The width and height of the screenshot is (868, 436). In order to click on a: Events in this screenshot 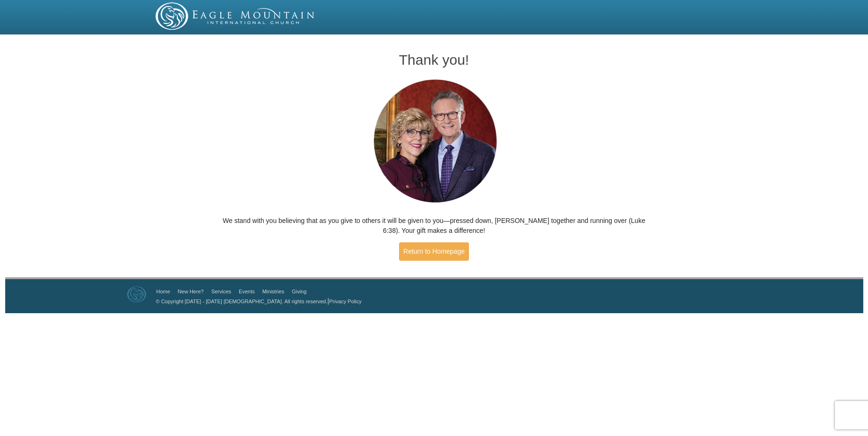, I will do `click(247, 292)`.